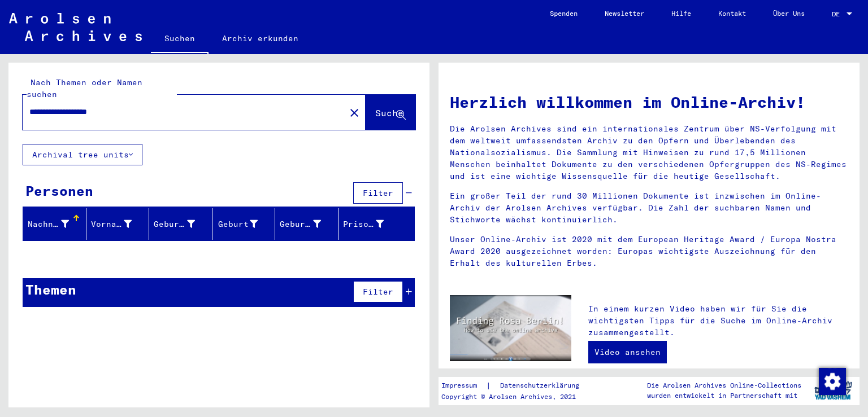 The image size is (868, 417). What do you see at coordinates (389, 113) in the screenshot?
I see `span: Suche` at bounding box center [389, 113].